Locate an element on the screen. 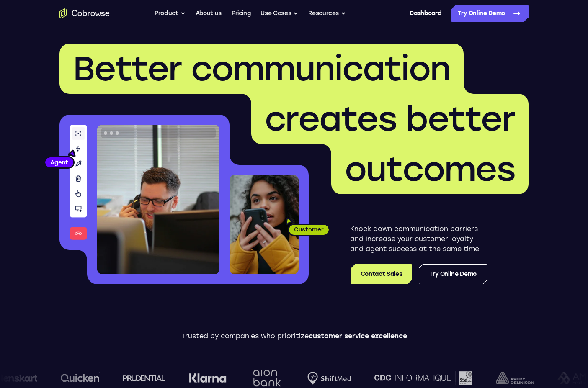 The width and height of the screenshot is (588, 388). span: creates better is located at coordinates (390, 119).